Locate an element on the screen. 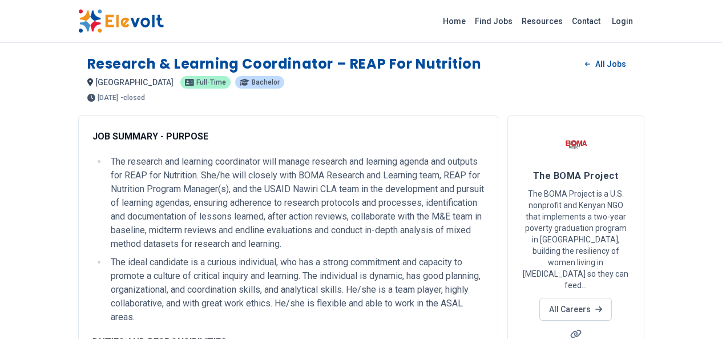  a: Contact is located at coordinates (586, 21).